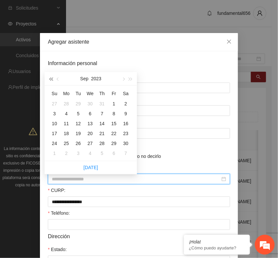  What do you see at coordinates (229, 42) in the screenshot?
I see `button: Close` at bounding box center [229, 42].